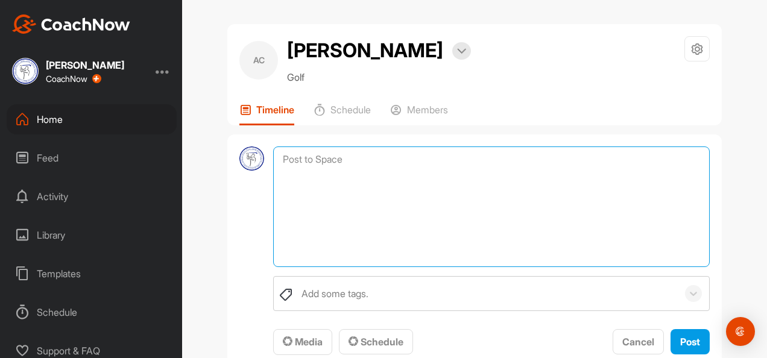 This screenshot has height=358, width=767. I want to click on p: Members, so click(428, 110).